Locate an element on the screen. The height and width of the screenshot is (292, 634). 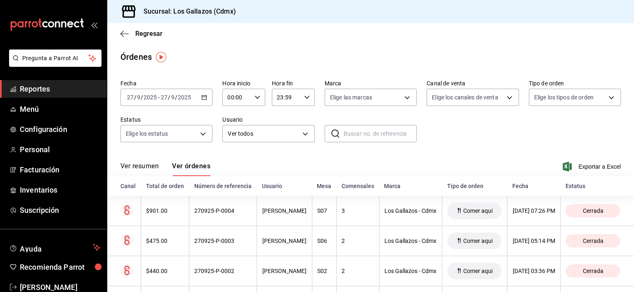
span: Recomienda Parrot is located at coordinates (60, 267).